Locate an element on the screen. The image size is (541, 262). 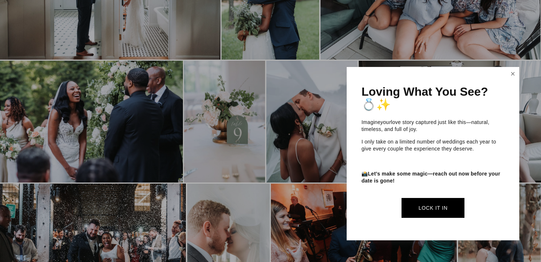
a: Close is located at coordinates (513, 74).